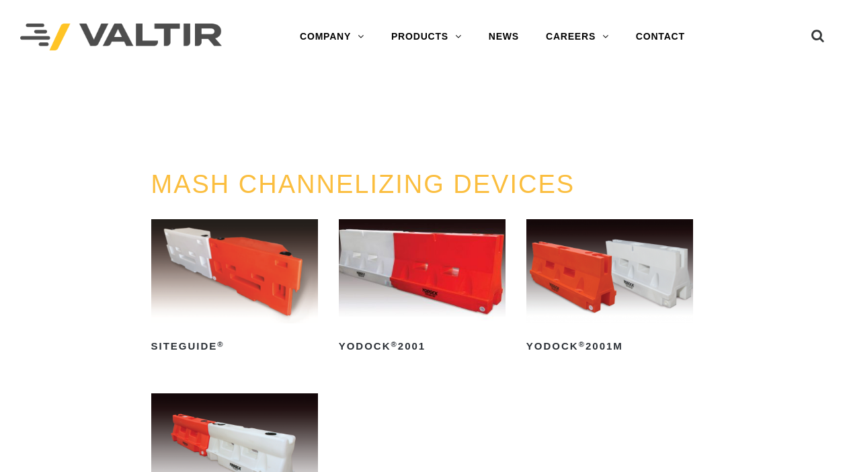 This screenshot has height=472, width=845. I want to click on a: Yodock®2001M, so click(610, 288).